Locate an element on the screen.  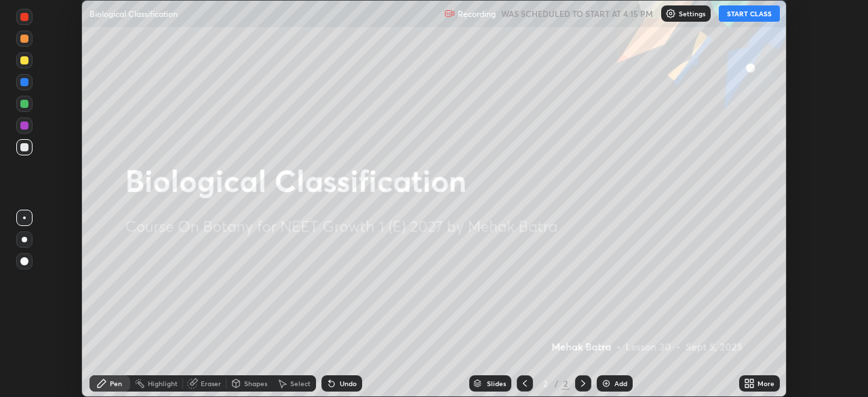
div: Add is located at coordinates (621, 384).